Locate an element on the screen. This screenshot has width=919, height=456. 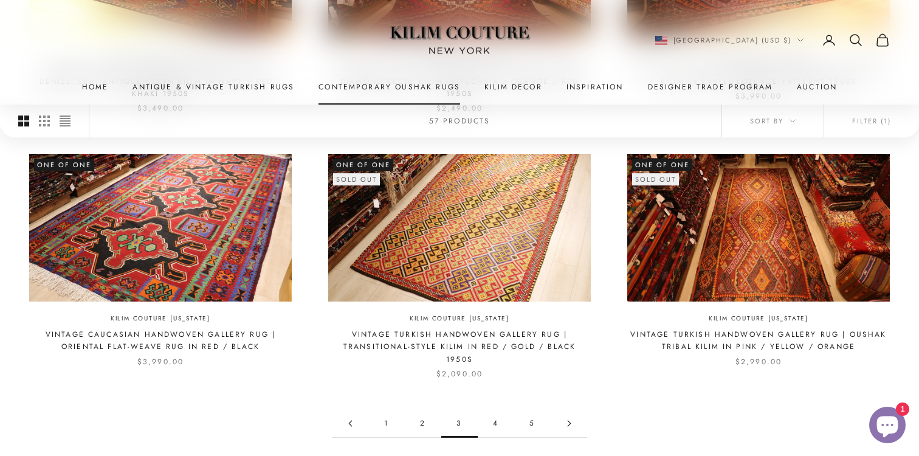
a: Go to page 5 is located at coordinates (533, 423).